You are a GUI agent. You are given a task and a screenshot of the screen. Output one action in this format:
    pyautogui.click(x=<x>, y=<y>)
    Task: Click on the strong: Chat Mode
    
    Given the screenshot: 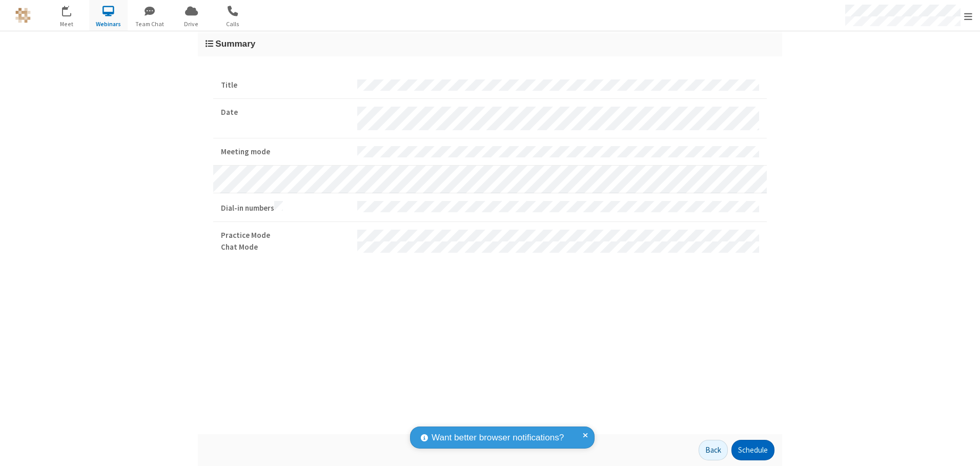 What is the action you would take?
    pyautogui.click(x=285, y=248)
    